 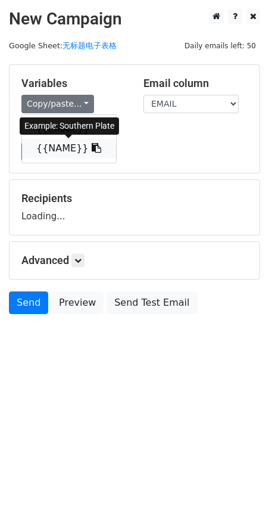 What do you see at coordinates (135, 260) in the screenshot?
I see `h5: Advanced` at bounding box center [135, 260].